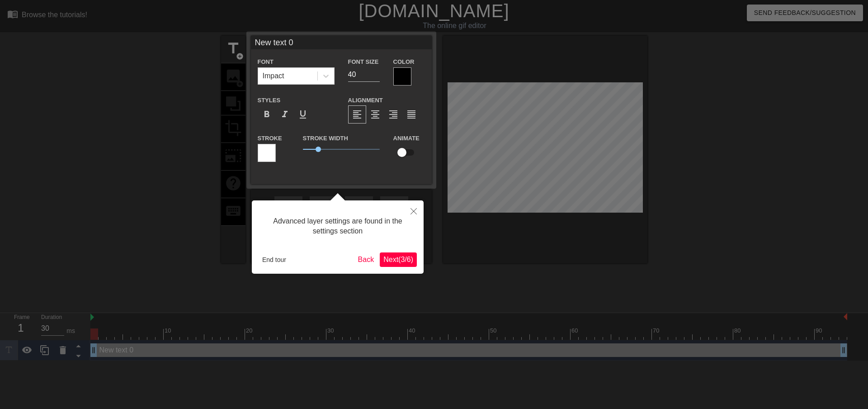  What do you see at coordinates (274, 260) in the screenshot?
I see `button: End tour` at bounding box center [274, 260].